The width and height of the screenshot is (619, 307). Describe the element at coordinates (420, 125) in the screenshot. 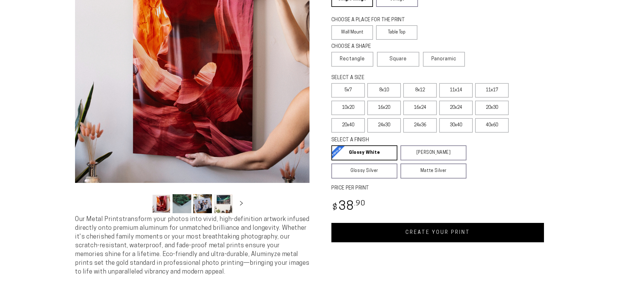

I see `label: 24x36` at that location.